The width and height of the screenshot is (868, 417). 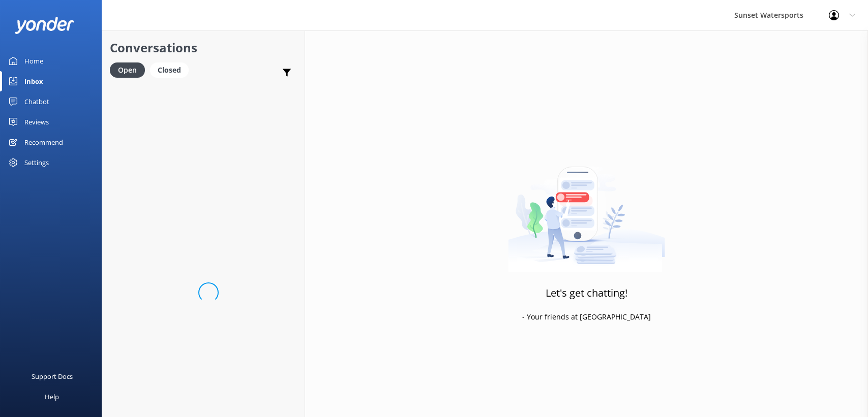 I want to click on h2: Conversations, so click(x=203, y=48).